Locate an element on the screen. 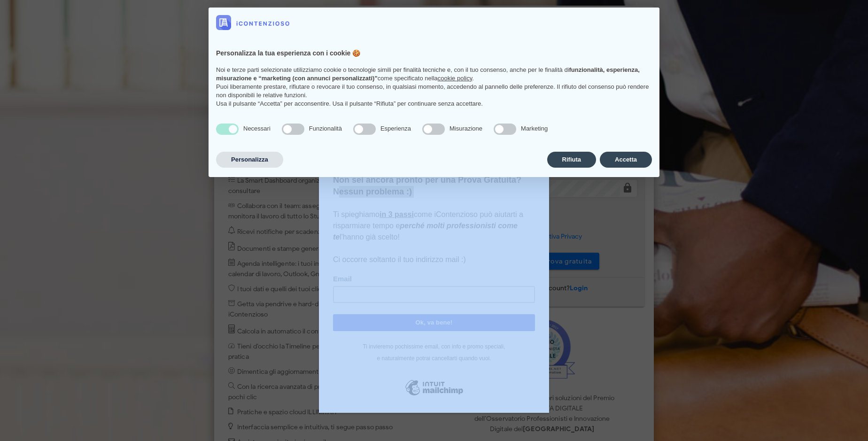 Image resolution: width=868 pixels, height=441 pixels. span: Ti spieghiamo come iContenzioso può aiutarti a risparmiare tempo e l'hanno già scelto! Ci occorre... is located at coordinates (109, 170).